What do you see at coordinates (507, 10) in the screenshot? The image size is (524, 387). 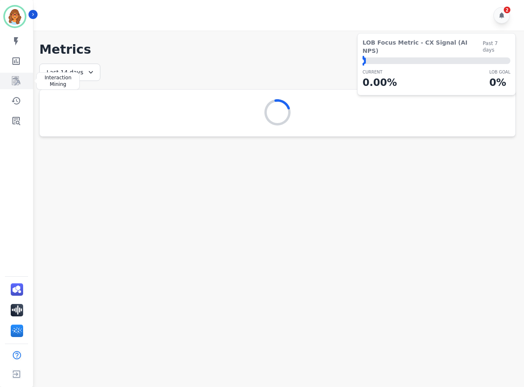 I see `div: 2` at bounding box center [507, 10].